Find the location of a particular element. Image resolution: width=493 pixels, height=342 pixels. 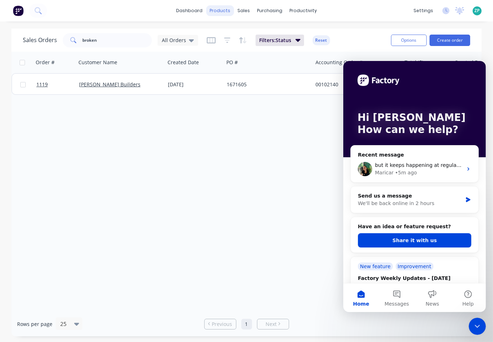

span: Messages is located at coordinates (53, 243).